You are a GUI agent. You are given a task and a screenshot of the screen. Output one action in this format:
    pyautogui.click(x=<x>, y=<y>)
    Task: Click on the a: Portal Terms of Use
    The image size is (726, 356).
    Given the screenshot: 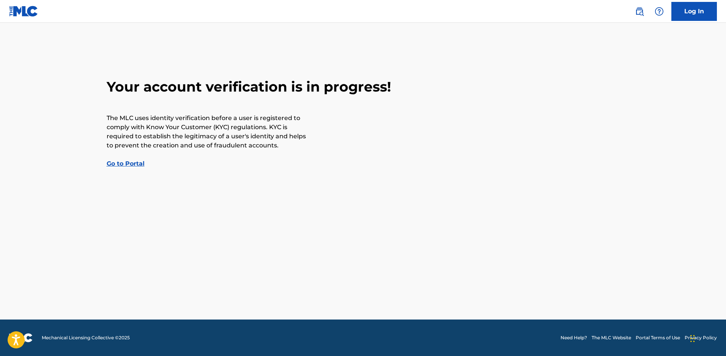 What is the action you would take?
    pyautogui.click(x=658, y=337)
    